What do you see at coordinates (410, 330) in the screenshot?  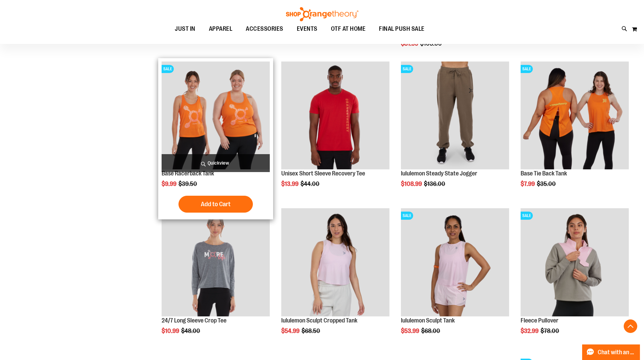 I see `span: $53.99` at bounding box center [410, 330].